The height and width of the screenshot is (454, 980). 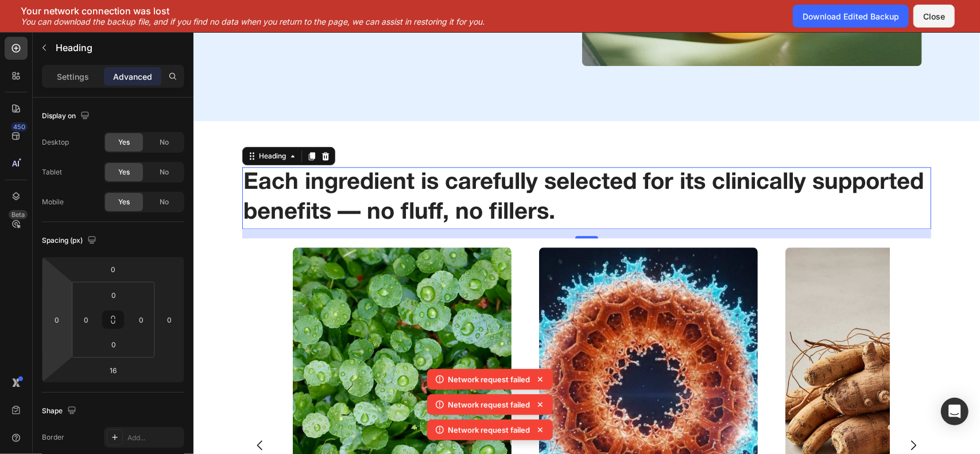 What do you see at coordinates (955, 412) in the screenshot?
I see `div: Open Intercom Messenger` at bounding box center [955, 412].